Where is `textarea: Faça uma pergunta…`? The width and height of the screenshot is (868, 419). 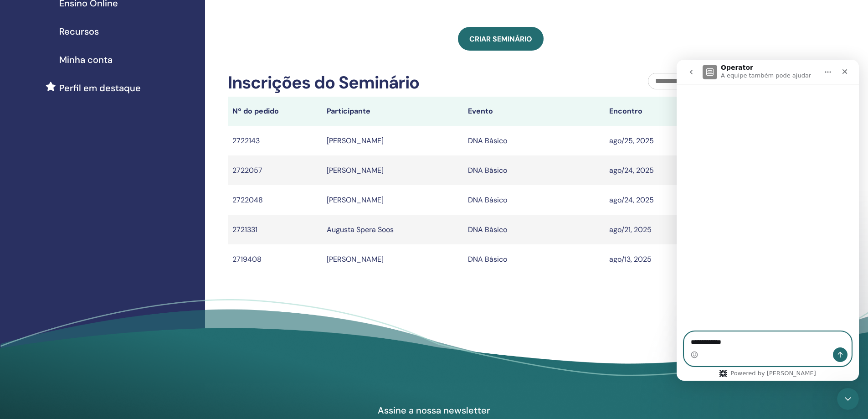
textarea: Faça uma pergunta… is located at coordinates (91, 280).